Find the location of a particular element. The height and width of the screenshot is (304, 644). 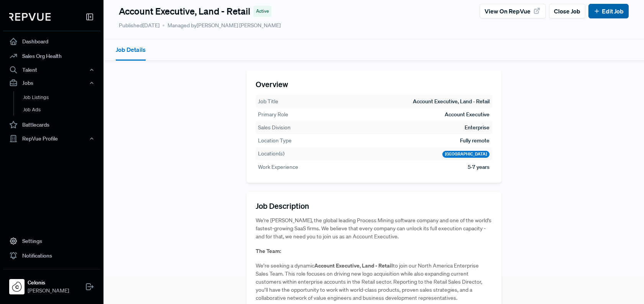

th: Job Title is located at coordinates (268, 101).